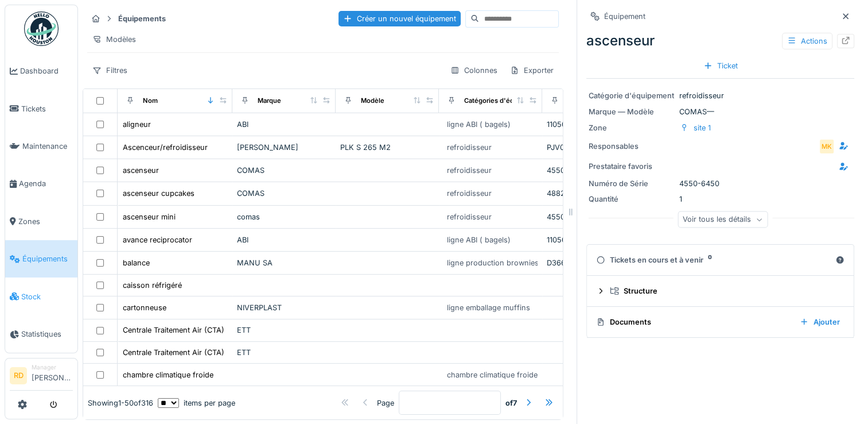 The height and width of the screenshot is (424, 868). Describe the element at coordinates (399, 18) in the screenshot. I see `div: Créer un nouvel équipement` at that location.